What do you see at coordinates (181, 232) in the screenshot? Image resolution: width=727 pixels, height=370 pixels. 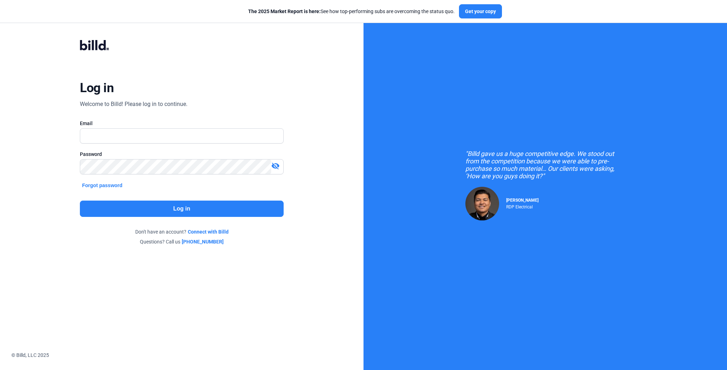 I see `div: Don't have an account?` at bounding box center [181, 232].